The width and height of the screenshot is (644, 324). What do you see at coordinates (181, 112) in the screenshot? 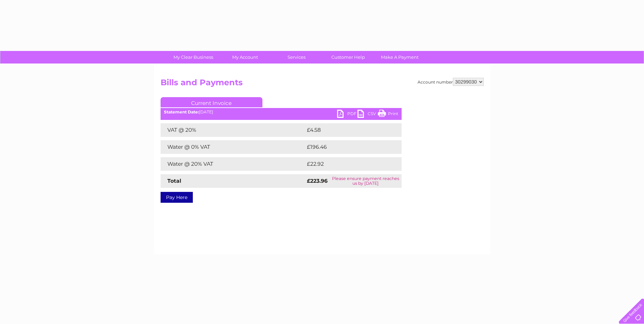
I see `b: Statement Date:` at bounding box center [181, 112].